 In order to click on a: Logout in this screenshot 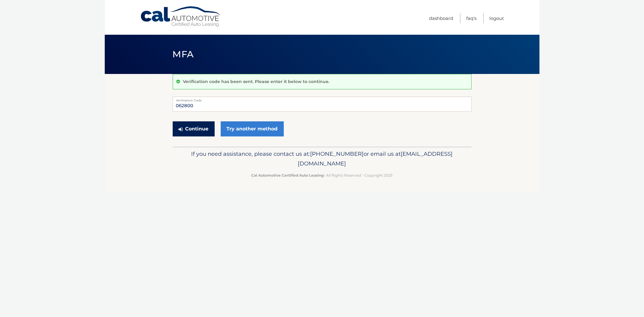, I will do `click(497, 19)`.